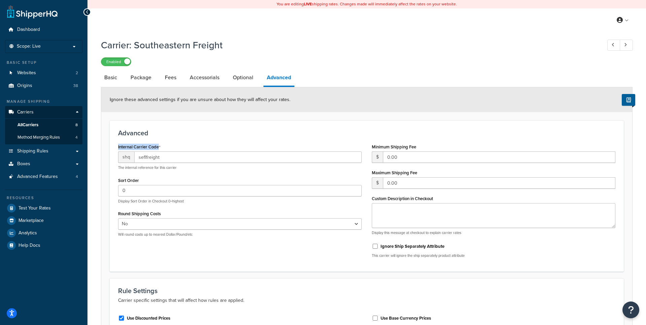  I want to click on span: Origins, so click(25, 86).